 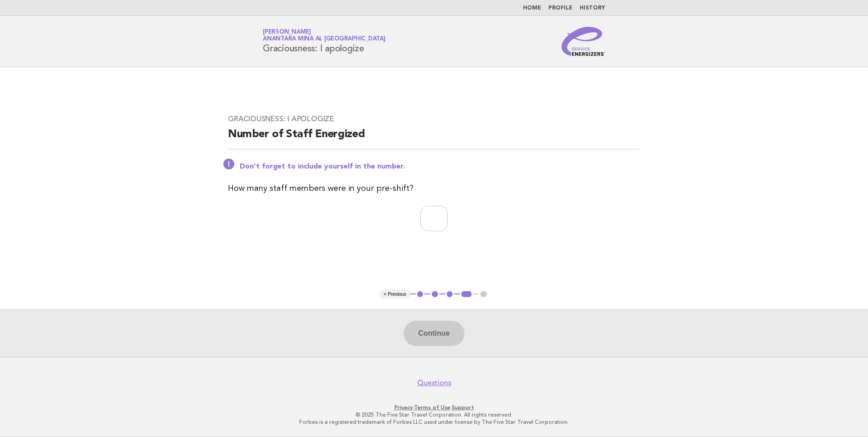 What do you see at coordinates (593, 8) in the screenshot?
I see `a: History` at bounding box center [593, 8].